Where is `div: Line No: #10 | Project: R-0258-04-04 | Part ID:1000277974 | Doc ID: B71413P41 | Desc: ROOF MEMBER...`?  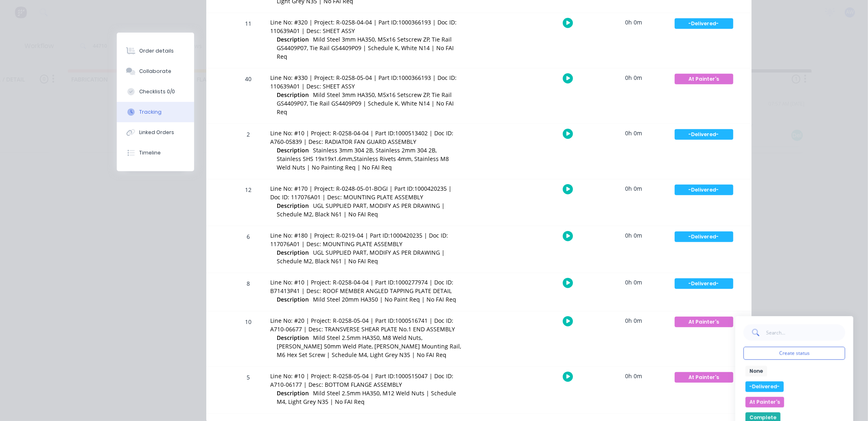
div: Line No: #10 | Project: R-0258-04-04 | Part ID:1000277974 | Doc ID: B71413P41 | Desc: ROOF MEMBER... is located at coordinates (366, 286).